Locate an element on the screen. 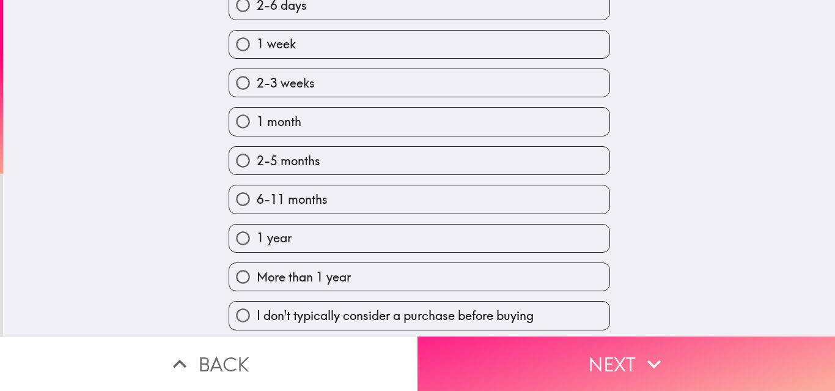  button: 6-11 months is located at coordinates (419, 199).